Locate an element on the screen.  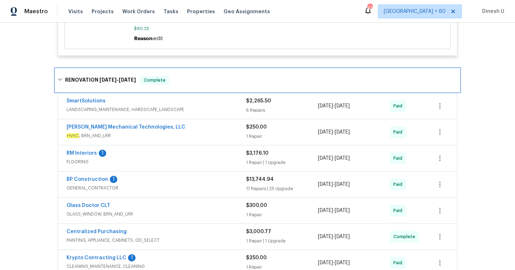
span: Maestro is located at coordinates (36, 11).